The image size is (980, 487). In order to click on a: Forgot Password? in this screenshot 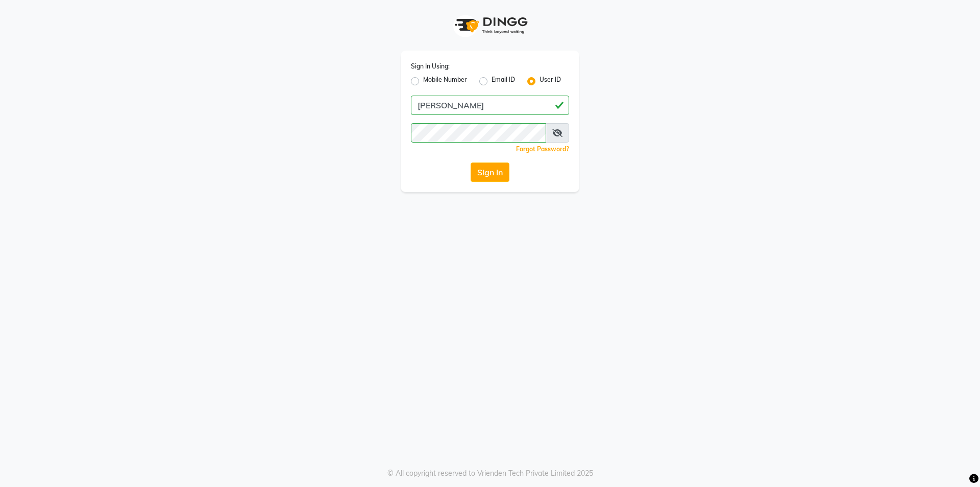, I will do `click(542, 149)`.